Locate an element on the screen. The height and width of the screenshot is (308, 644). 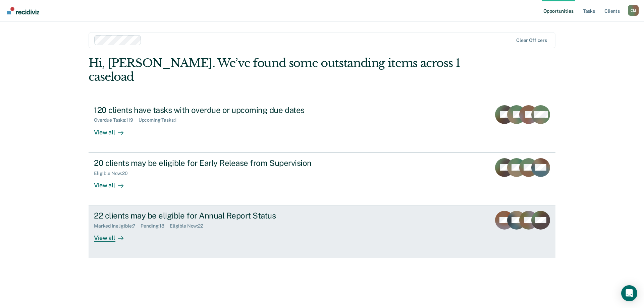
img: Recidiviz is located at coordinates (23, 11).